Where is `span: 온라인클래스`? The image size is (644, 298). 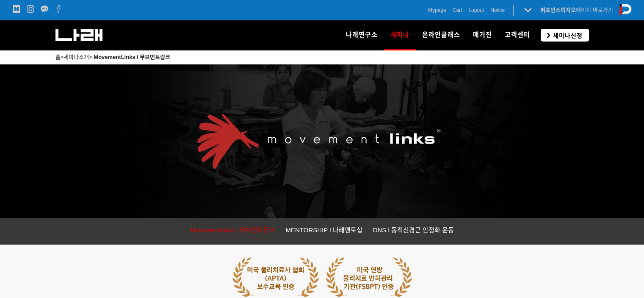 span: 온라인클래스 is located at coordinates (442, 34).